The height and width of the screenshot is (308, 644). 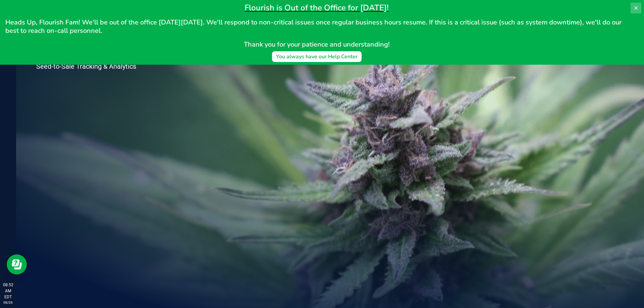 I want to click on p: 08:52 AM EDT, so click(x=8, y=291).